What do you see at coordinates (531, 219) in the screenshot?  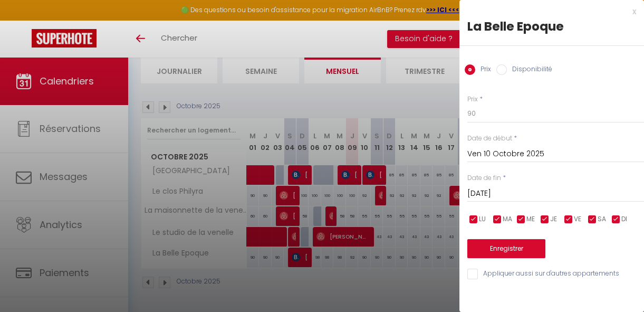 I see `span: ME` at bounding box center [531, 219].